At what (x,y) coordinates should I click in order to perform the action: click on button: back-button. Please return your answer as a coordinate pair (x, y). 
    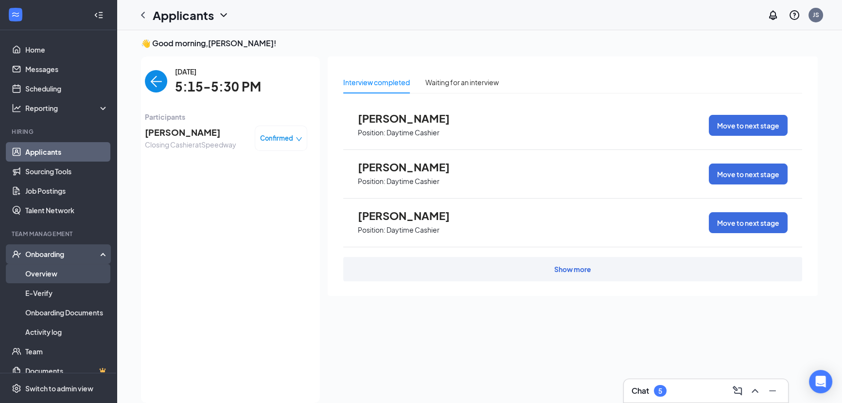
    Looking at the image, I should click on (156, 81).